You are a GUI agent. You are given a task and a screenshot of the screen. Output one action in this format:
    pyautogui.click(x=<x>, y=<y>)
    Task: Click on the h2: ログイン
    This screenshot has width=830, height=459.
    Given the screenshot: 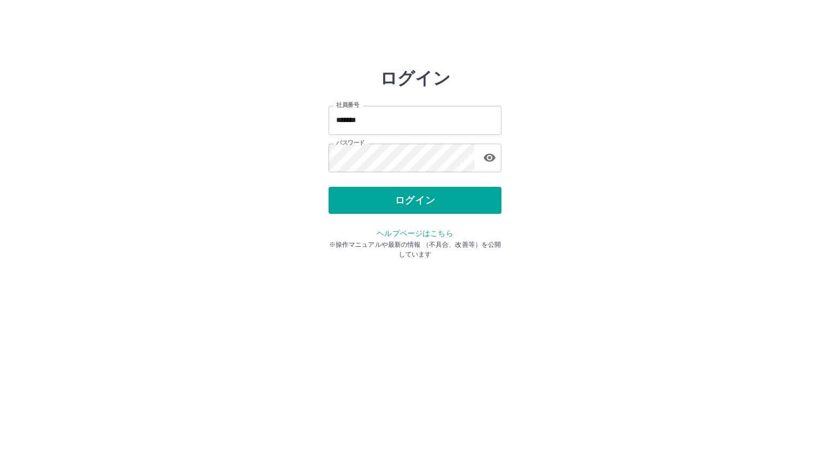 What is the action you would take?
    pyautogui.click(x=415, y=78)
    